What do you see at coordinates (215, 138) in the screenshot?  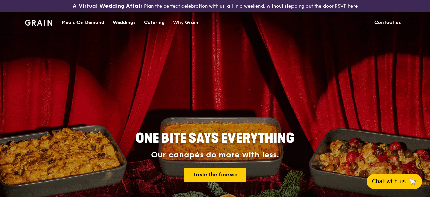 I see `span: ONE BITE SAYS EVERYTHING` at bounding box center [215, 138].